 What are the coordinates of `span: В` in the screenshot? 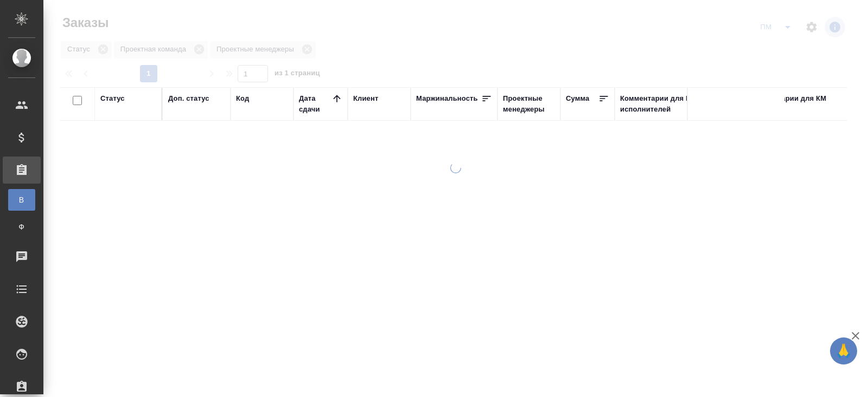 It's located at (21, 200).